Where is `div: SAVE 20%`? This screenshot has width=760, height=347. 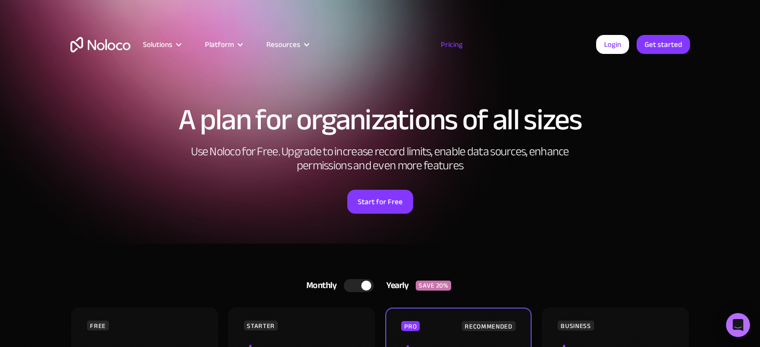
div: SAVE 20% is located at coordinates (433, 286).